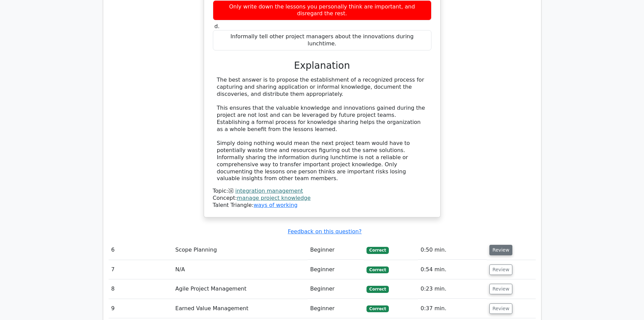 The image size is (644, 320). I want to click on a: manage project knowledge, so click(274, 198).